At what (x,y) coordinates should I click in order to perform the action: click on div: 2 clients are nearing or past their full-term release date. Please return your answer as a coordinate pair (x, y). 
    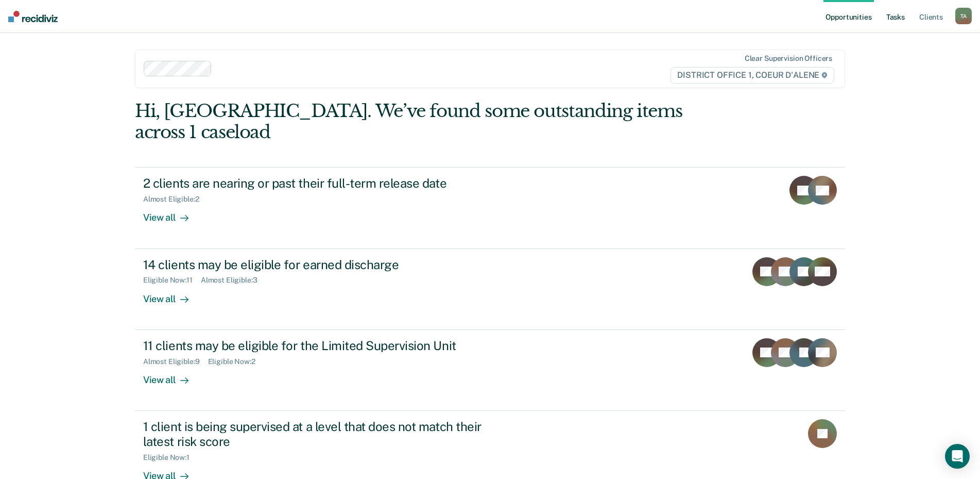
    Looking at the image, I should click on (324, 183).